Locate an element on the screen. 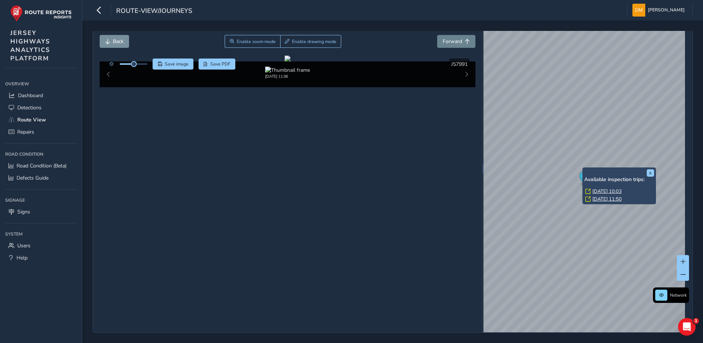 The height and width of the screenshot is (343, 703). img: Thumbnail frame is located at coordinates (288, 70).